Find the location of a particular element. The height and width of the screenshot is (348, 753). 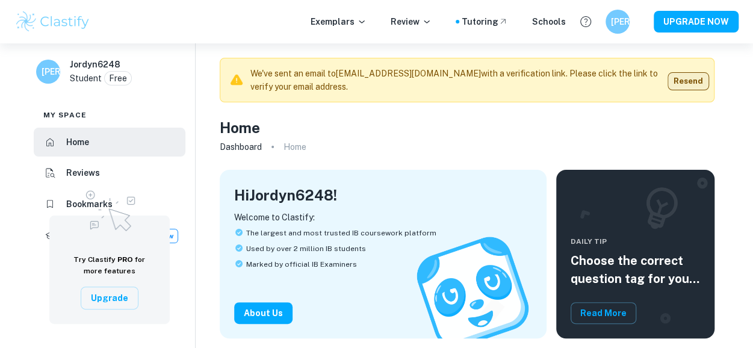

h6: Reviews is located at coordinates (83, 173).